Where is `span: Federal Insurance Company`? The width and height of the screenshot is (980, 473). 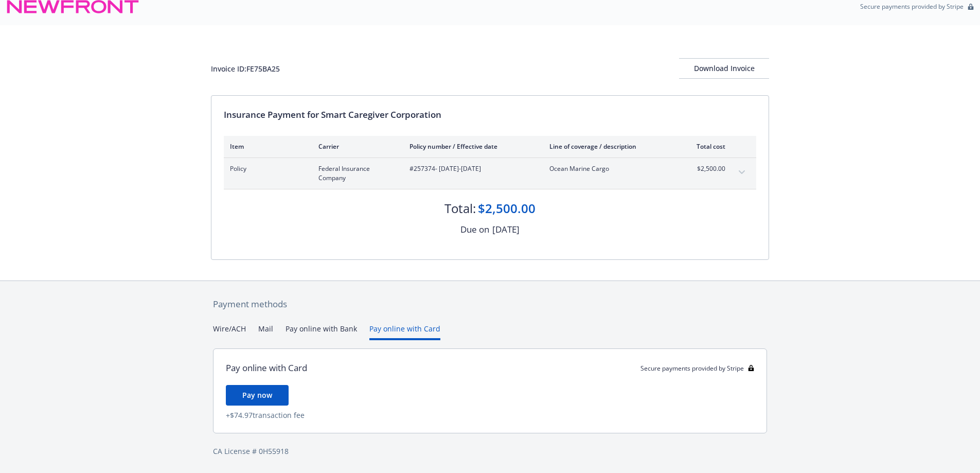
span: Federal Insurance Company is located at coordinates (356, 173).